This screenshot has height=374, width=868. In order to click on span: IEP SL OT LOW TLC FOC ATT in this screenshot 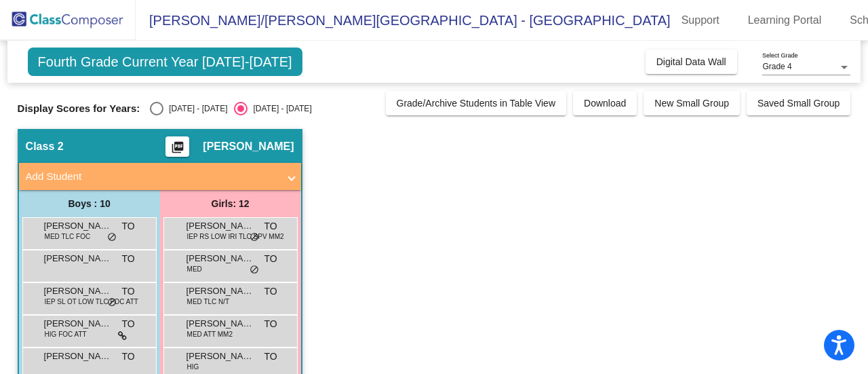, I will do `click(91, 301)`.